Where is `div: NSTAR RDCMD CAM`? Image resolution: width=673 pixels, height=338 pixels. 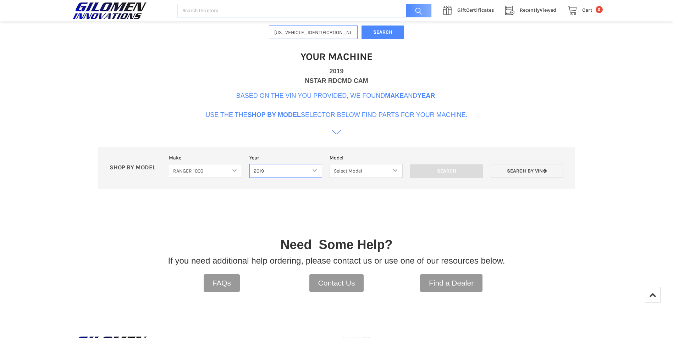 div: NSTAR RDCMD CAM is located at coordinates (336, 81).